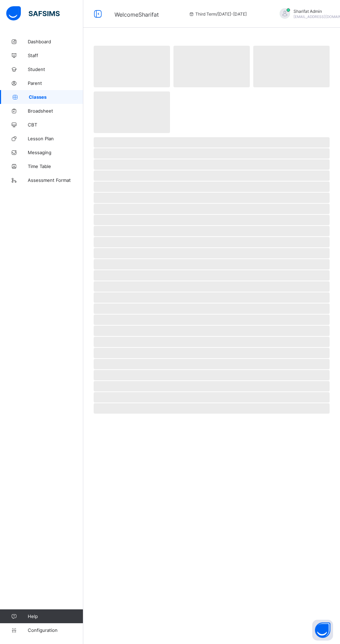 The width and height of the screenshot is (340, 644). I want to click on span: Configuration, so click(55, 631).